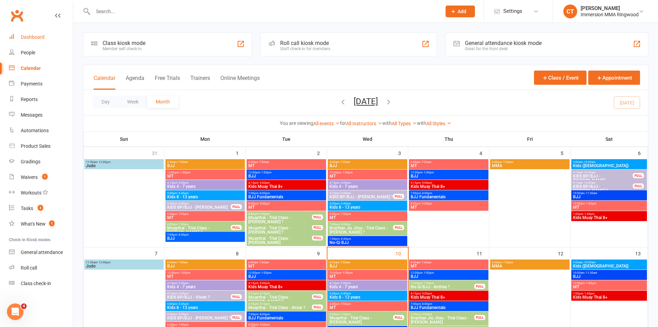  I want to click on span: Kids 8 - 13 years, so click(205, 197).